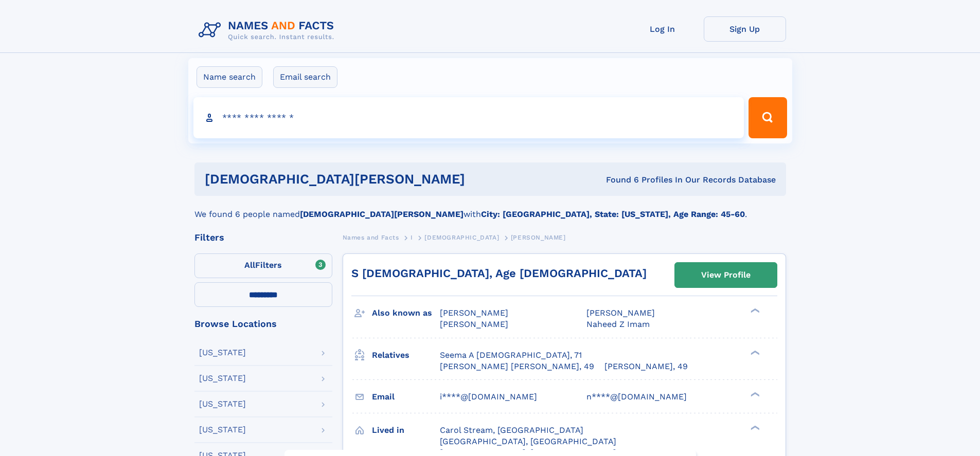 The height and width of the screenshot is (456, 980). What do you see at coordinates (268, 30) in the screenshot?
I see `img: Logo Names and Facts` at bounding box center [268, 30].